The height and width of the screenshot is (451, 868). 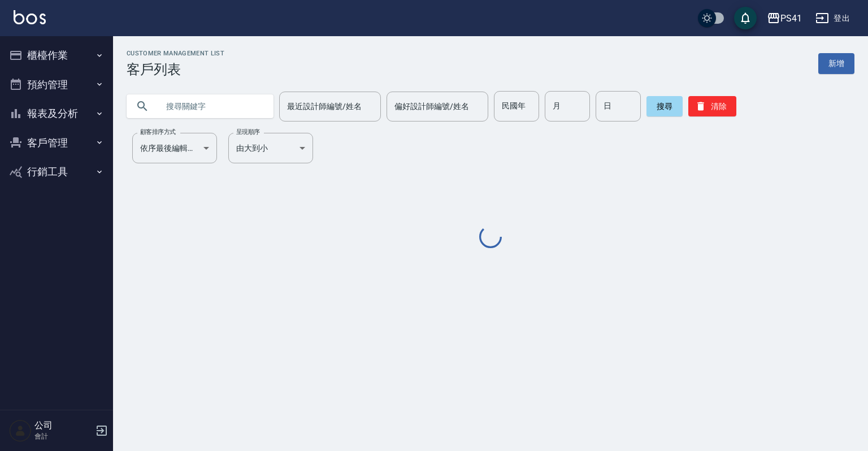 What do you see at coordinates (158, 132) in the screenshot?
I see `label: 顧客排序方式` at bounding box center [158, 132].